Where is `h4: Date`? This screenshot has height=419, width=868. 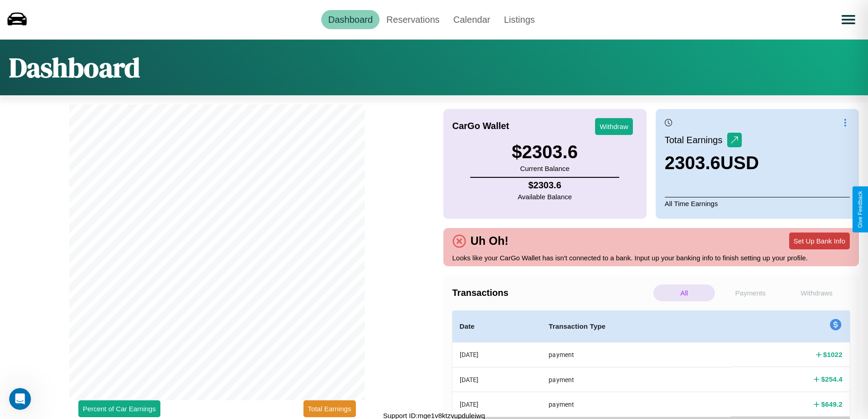 h4: Date is located at coordinates (497, 326).